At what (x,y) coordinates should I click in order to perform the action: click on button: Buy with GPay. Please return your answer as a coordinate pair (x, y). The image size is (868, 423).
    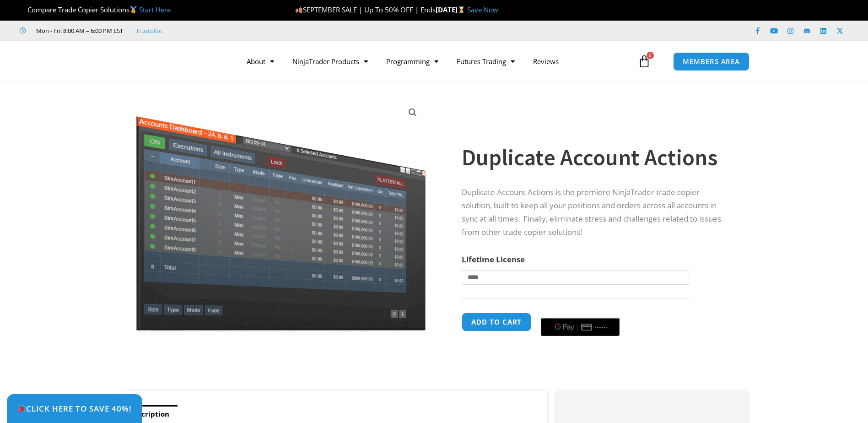
    Looking at the image, I should click on (580, 327).